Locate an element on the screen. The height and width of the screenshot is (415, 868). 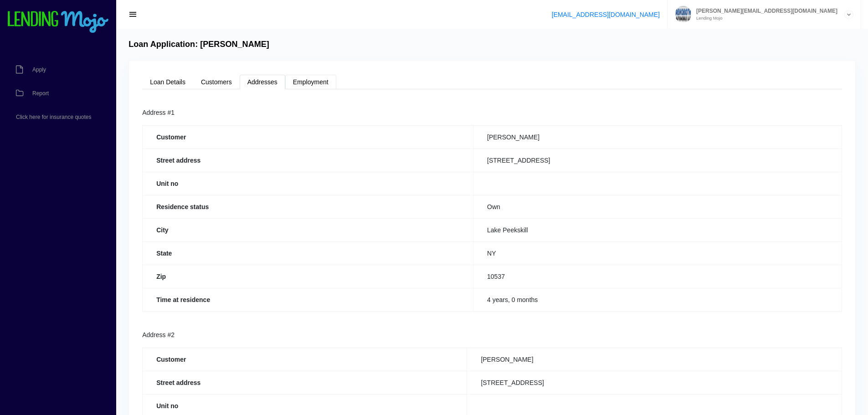
td: Own is located at coordinates (657, 206).